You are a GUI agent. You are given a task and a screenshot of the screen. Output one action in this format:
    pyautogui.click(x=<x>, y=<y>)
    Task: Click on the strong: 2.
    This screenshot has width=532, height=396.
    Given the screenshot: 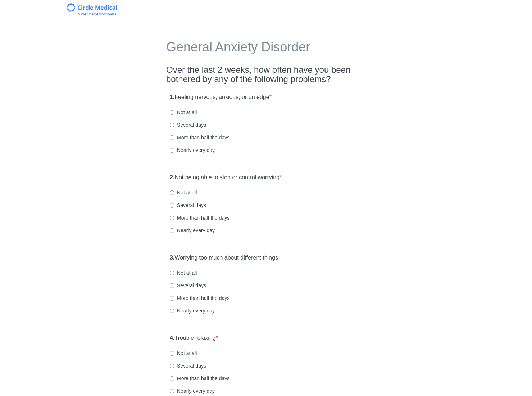 What is the action you would take?
    pyautogui.click(x=172, y=177)
    